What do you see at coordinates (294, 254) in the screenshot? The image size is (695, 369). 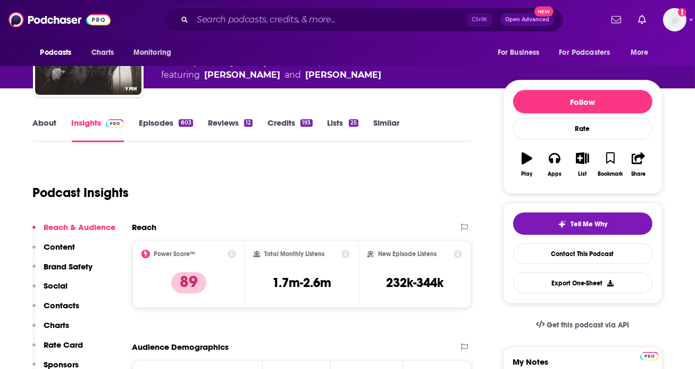 I see `h2: Total Monthly Listens` at bounding box center [294, 254].